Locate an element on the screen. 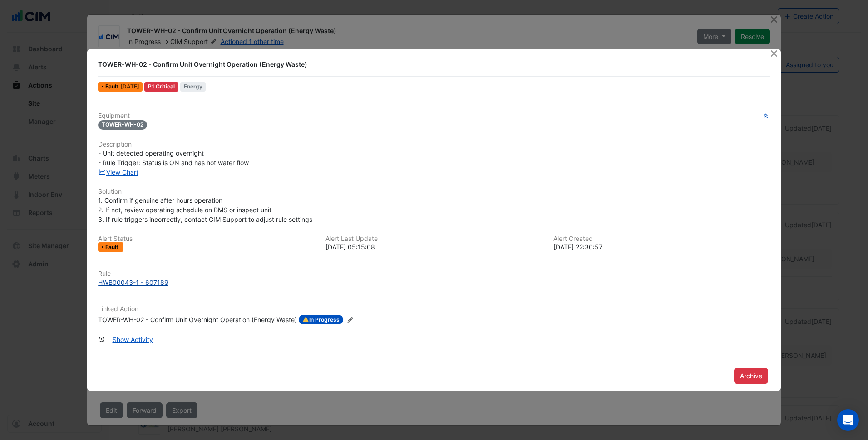 The width and height of the screenshot is (868, 440). h6: Equipment is located at coordinates (434, 115).